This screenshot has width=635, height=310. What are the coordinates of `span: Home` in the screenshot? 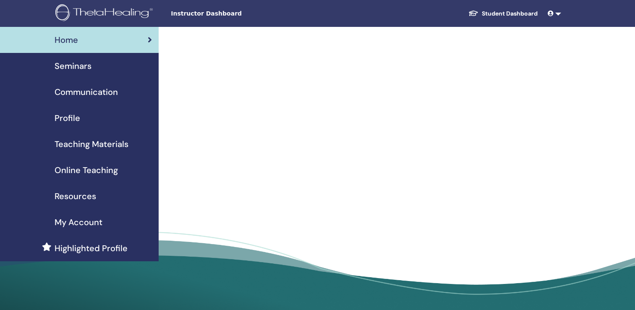 It's located at (66, 40).